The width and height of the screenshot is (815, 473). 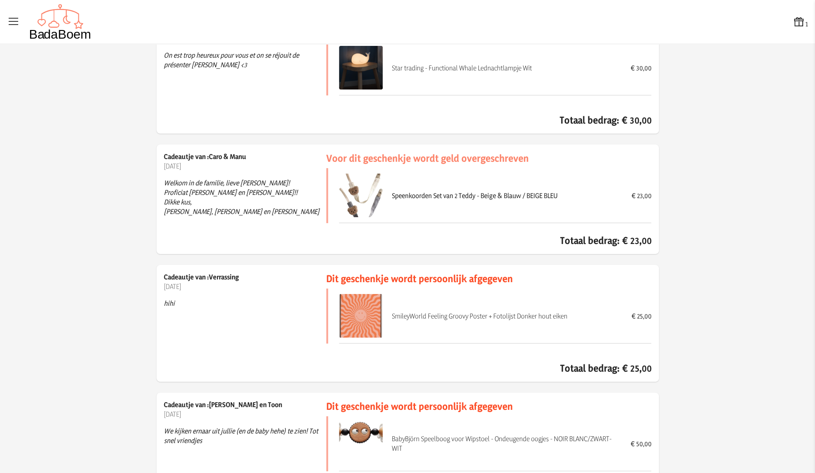 I want to click on img: Badaboem, so click(x=60, y=22).